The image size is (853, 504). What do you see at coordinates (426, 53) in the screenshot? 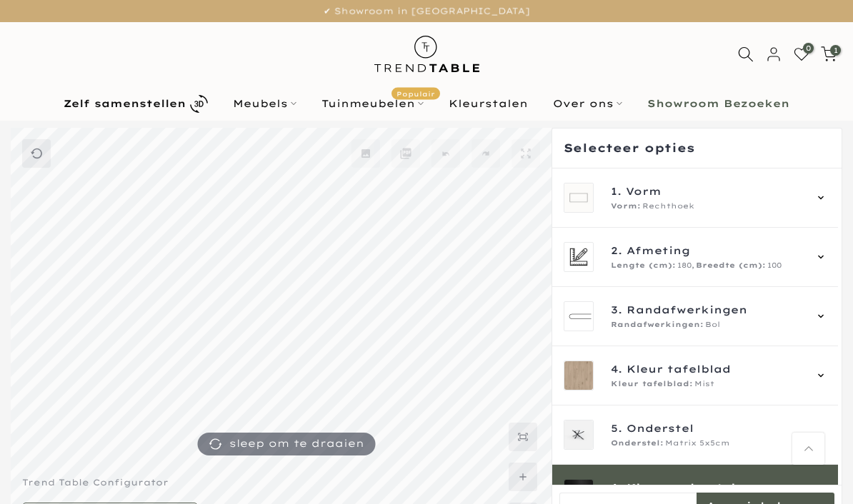
I see `img: trend-table` at bounding box center [426, 53].